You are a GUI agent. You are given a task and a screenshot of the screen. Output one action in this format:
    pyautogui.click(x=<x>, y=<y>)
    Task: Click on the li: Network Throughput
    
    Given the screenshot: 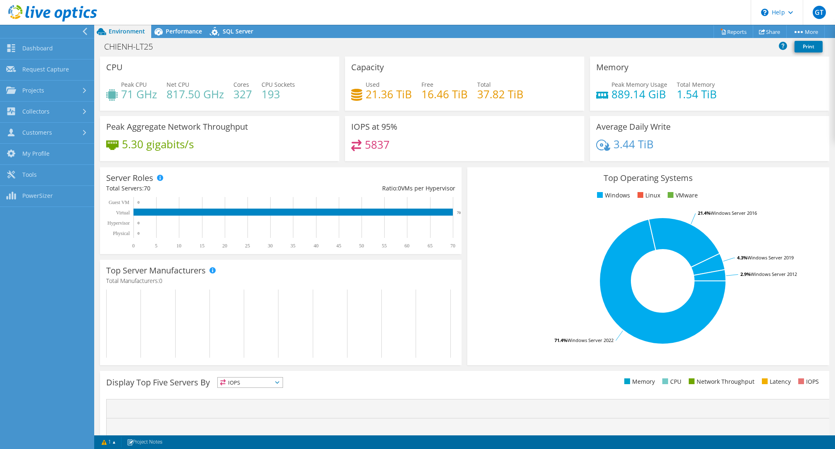 What is the action you would take?
    pyautogui.click(x=721, y=382)
    